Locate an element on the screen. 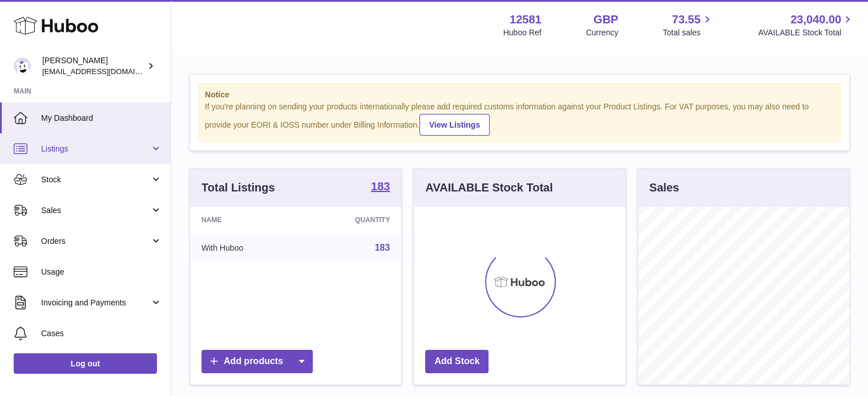  span: AVAILABLE Stock Total is located at coordinates (806, 33).